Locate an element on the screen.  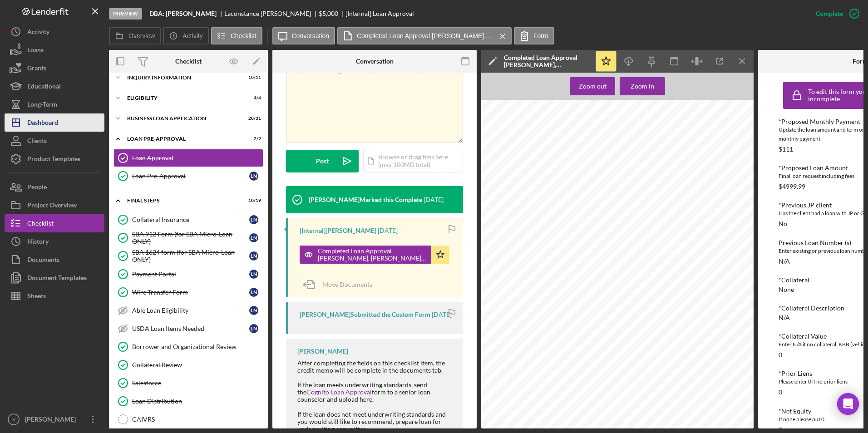
a: Collateral InsuranceLN is located at coordinates (188, 220).